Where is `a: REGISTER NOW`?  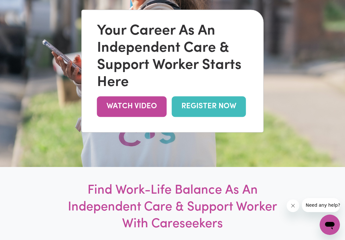 a: REGISTER NOW is located at coordinates (209, 106).